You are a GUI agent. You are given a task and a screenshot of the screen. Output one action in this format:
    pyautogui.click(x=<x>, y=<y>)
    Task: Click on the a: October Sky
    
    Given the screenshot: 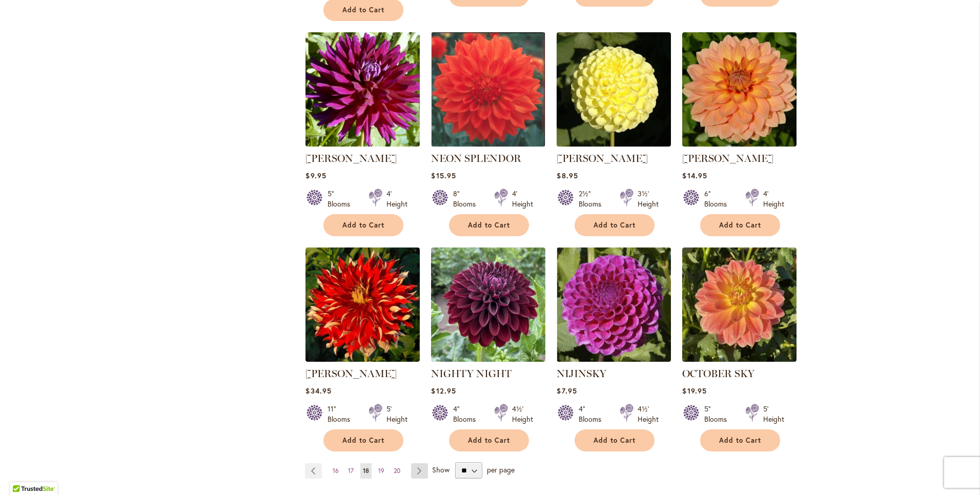 What is the action you would take?
    pyautogui.click(x=739, y=359)
    